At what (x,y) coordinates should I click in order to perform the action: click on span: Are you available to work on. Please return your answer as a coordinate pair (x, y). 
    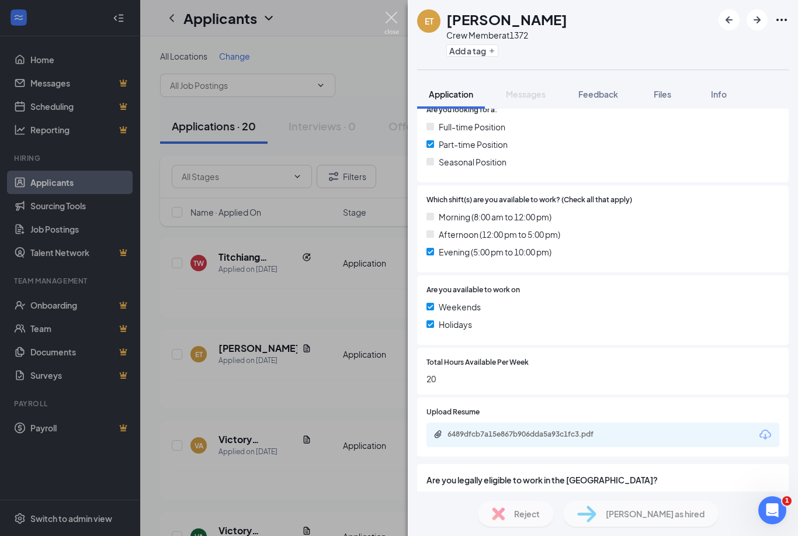
    Looking at the image, I should click on (473, 290).